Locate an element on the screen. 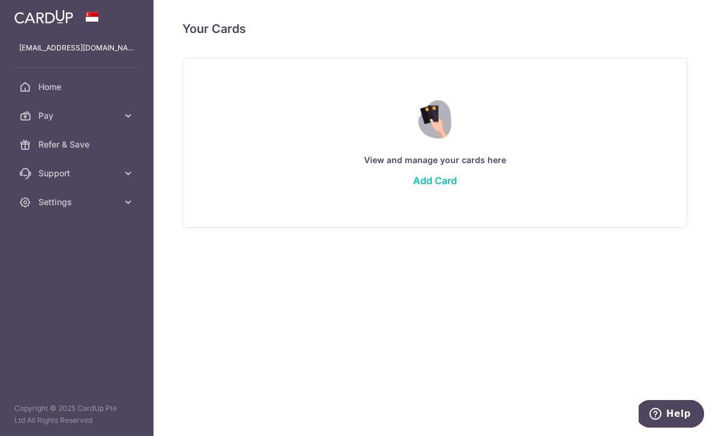 This screenshot has width=716, height=436. span: Help is located at coordinates (40, 14).